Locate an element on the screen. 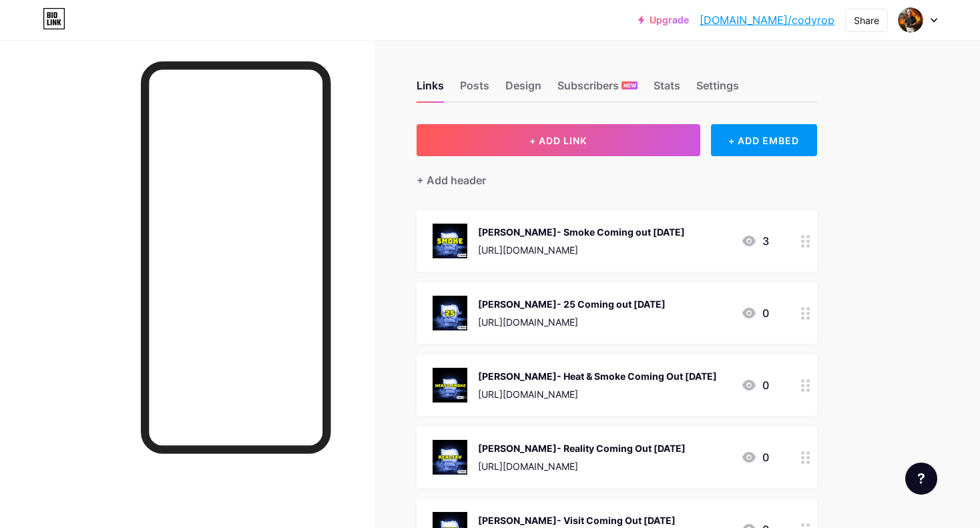  span: + ADD LINK is located at coordinates (558, 140).